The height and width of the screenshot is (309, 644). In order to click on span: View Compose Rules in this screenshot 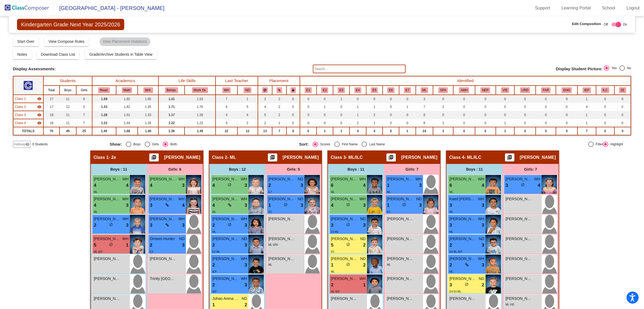, I will do `click(67, 41)`.